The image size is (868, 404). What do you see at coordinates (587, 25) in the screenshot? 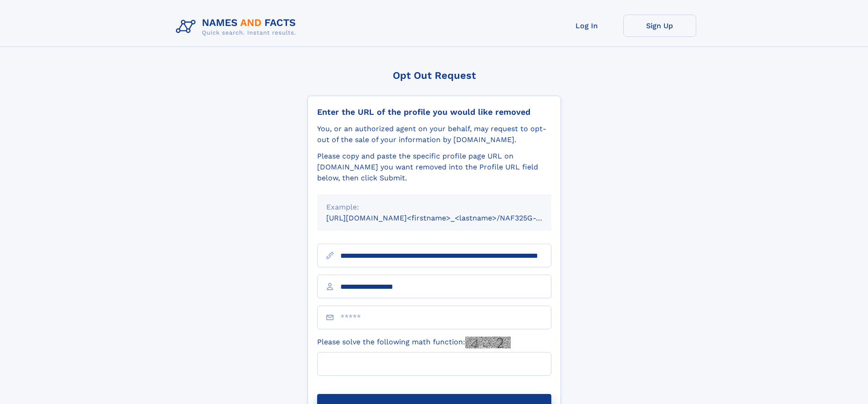
I see `a: Log In` at bounding box center [587, 25].